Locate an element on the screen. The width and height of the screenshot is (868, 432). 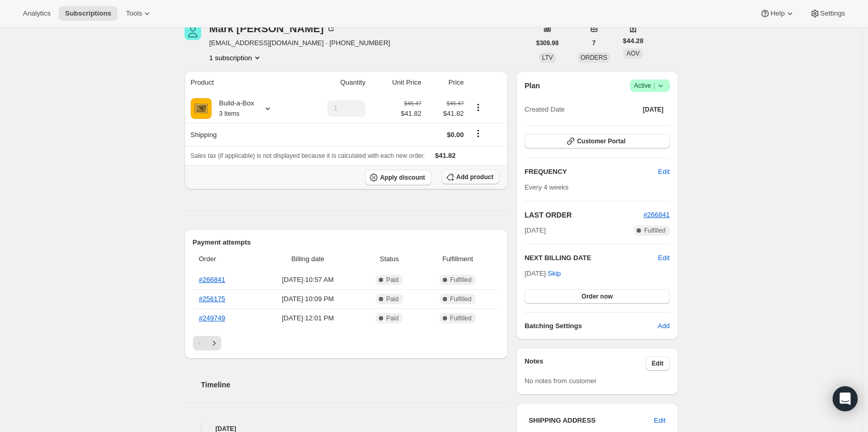
button: Analytics is located at coordinates (36, 14).